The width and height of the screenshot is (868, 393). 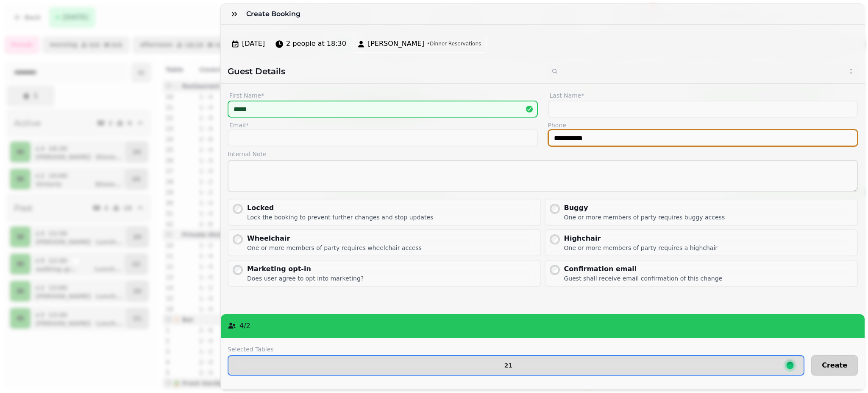 What do you see at coordinates (835, 366) in the screenshot?
I see `button: Create` at bounding box center [835, 366].